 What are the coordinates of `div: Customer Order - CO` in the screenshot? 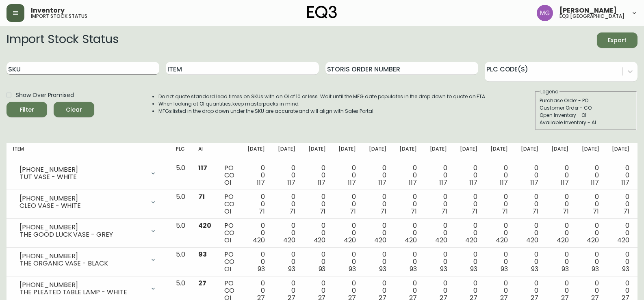 It's located at (586, 108).